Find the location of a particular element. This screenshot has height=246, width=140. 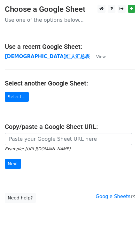

p: Use one of the options below... is located at coordinates (70, 20).